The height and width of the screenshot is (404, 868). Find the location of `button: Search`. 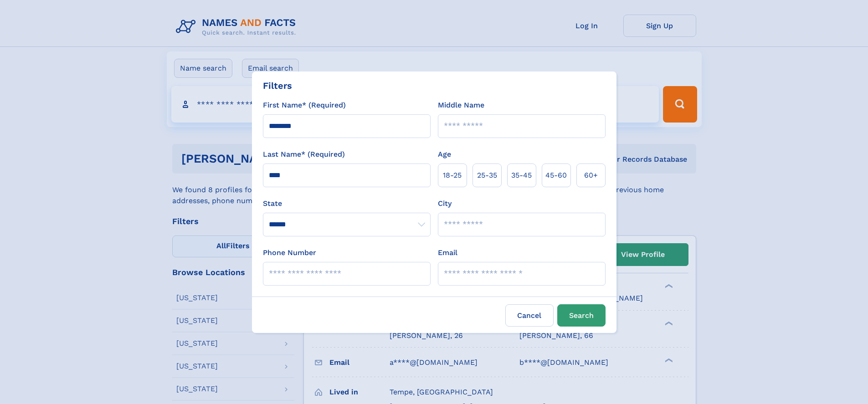

button: Search is located at coordinates (582, 315).